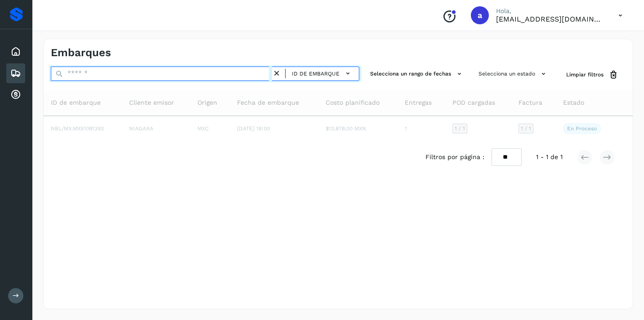 The image size is (644, 320). What do you see at coordinates (550, 19) in the screenshot?
I see `p: andradehno3@gmail.com` at bounding box center [550, 19].